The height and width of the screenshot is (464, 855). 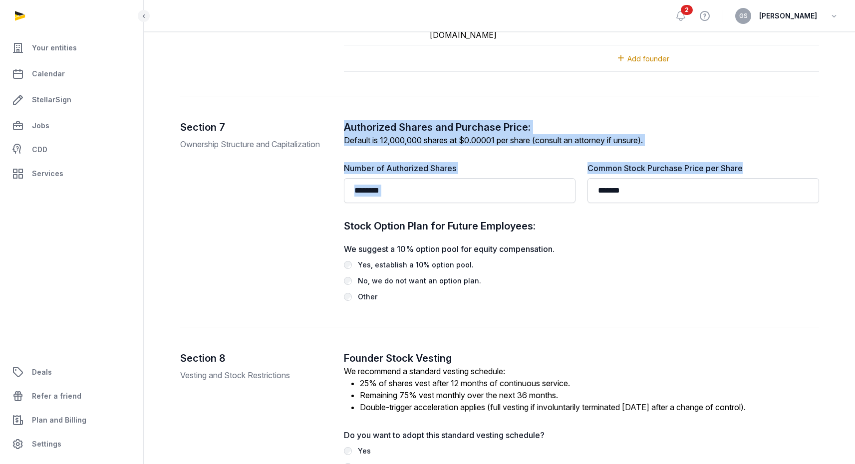 I want to click on input: Yes, establish a 10% option pool., so click(x=348, y=265).